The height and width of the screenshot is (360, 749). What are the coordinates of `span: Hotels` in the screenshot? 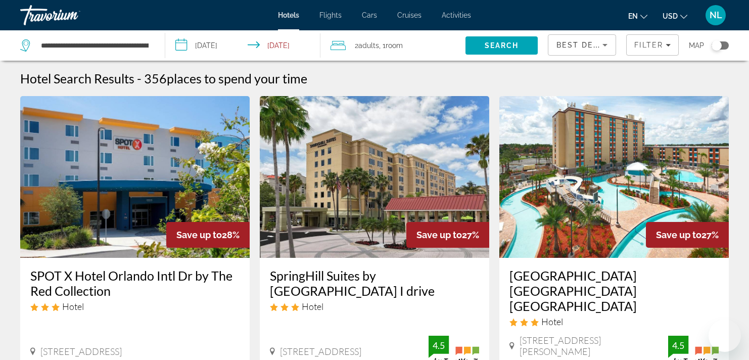 It's located at (289, 15).